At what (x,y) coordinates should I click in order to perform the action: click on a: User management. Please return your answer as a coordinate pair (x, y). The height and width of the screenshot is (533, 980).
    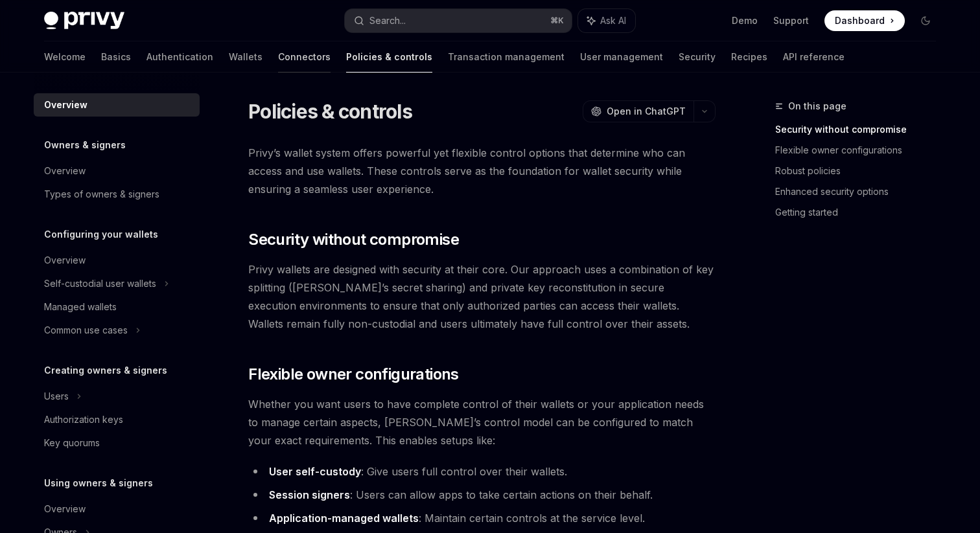
    Looking at the image, I should click on (621, 57).